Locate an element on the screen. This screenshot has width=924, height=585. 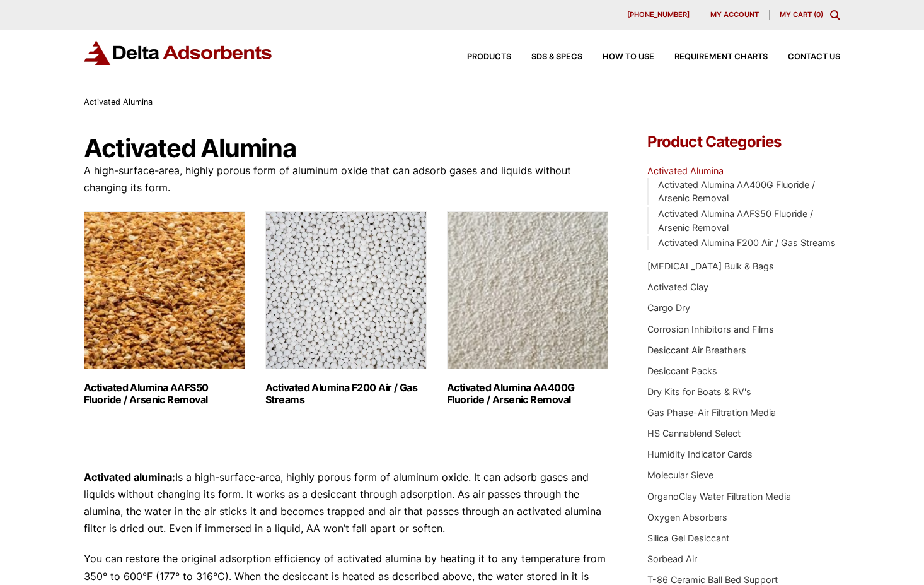
a: Oxygen Absorbers is located at coordinates (687, 516).